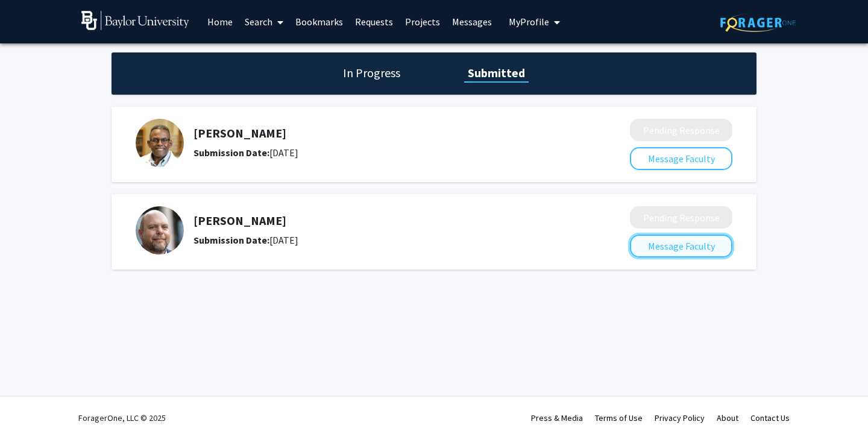  What do you see at coordinates (680, 418) in the screenshot?
I see `a: Privacy Policy` at bounding box center [680, 418].